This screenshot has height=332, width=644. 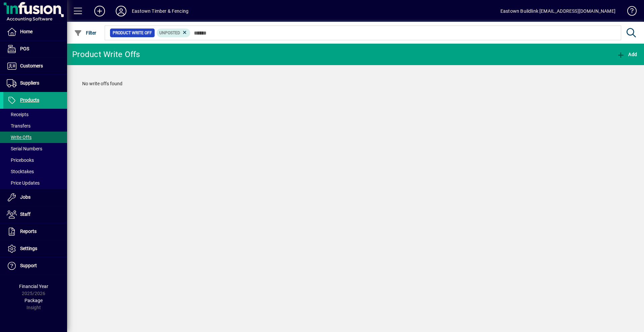 I want to click on button: Filter, so click(x=86, y=33).